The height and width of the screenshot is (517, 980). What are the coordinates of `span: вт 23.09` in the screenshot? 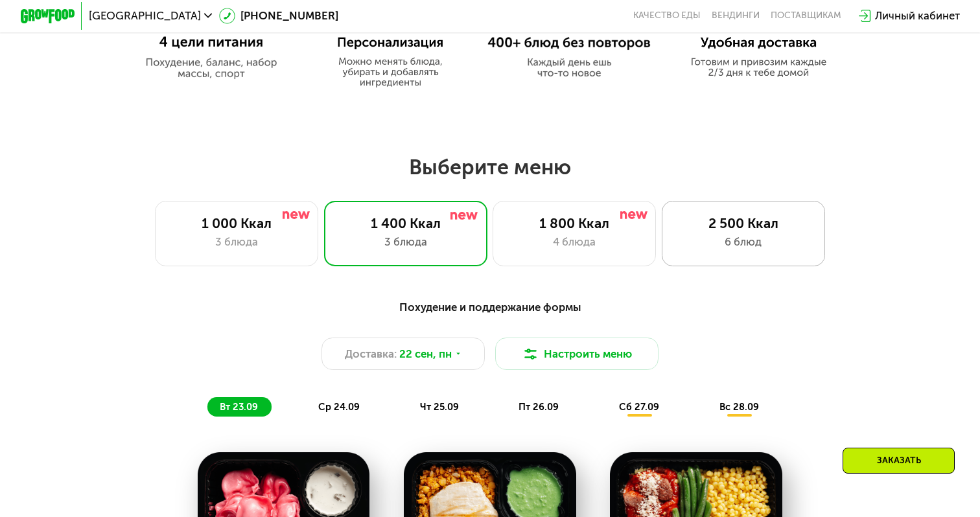 It's located at (239, 407).